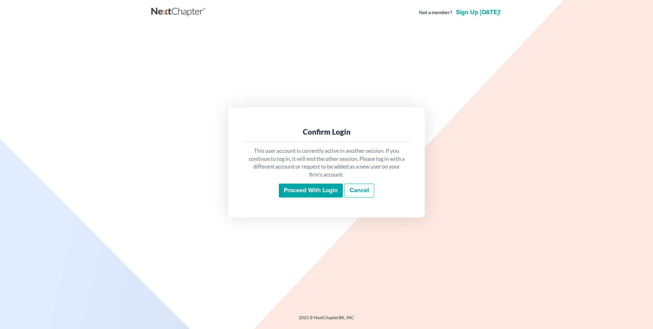 This screenshot has height=329, width=653. Describe the element at coordinates (436, 12) in the screenshot. I see `strong: Not a member?` at that location.